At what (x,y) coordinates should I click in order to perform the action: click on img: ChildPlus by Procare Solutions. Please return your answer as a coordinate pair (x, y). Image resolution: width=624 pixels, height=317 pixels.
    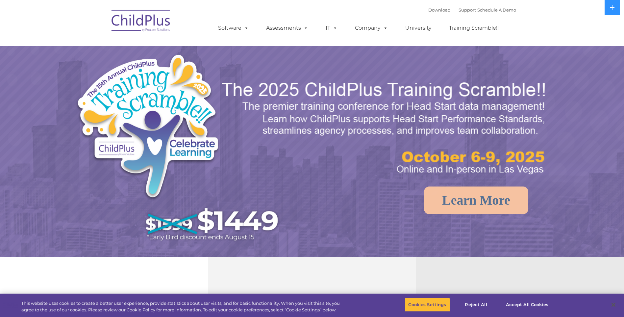
    Looking at the image, I should click on (141, 22).